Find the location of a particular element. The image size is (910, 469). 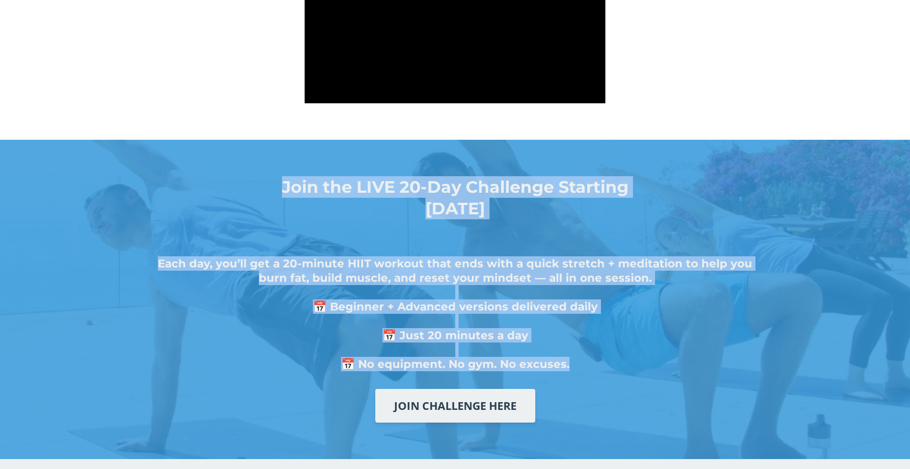

a: JOIN CHALLENGE HERE is located at coordinates (455, 405).